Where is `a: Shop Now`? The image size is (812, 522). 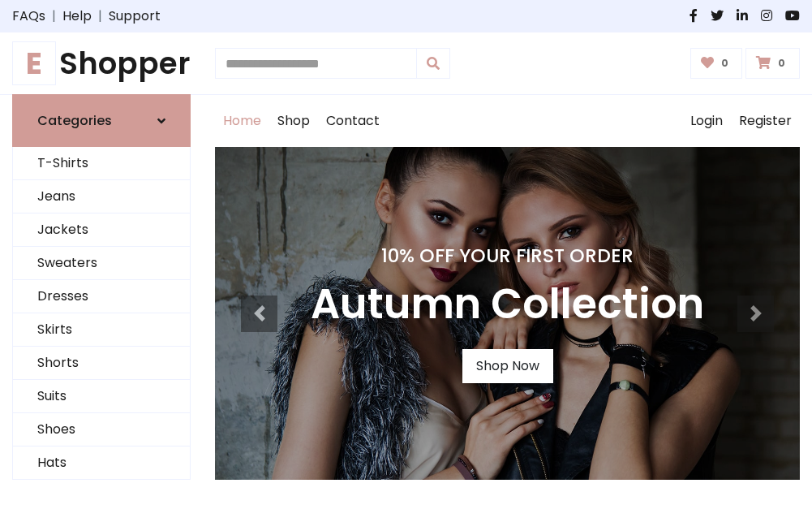 a: Shop Now is located at coordinates (508, 366).